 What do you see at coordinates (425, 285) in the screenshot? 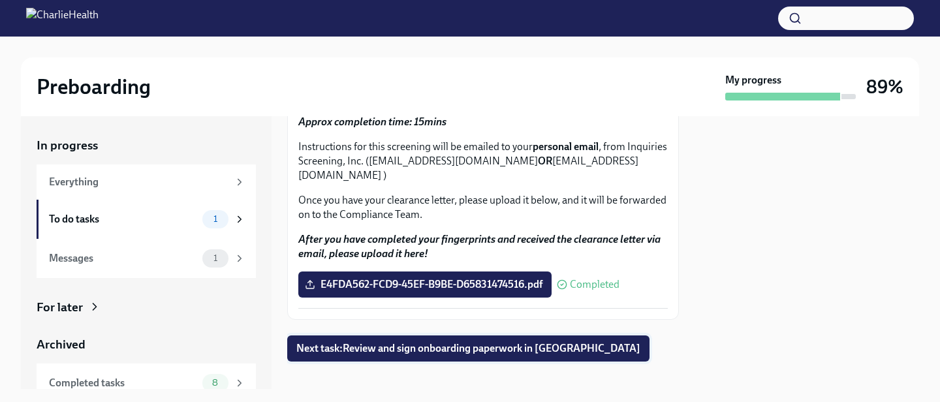
I see `span: E4FDA562-FCD9-45EF-B9BE-D65831474516.pdf` at bounding box center [425, 285].